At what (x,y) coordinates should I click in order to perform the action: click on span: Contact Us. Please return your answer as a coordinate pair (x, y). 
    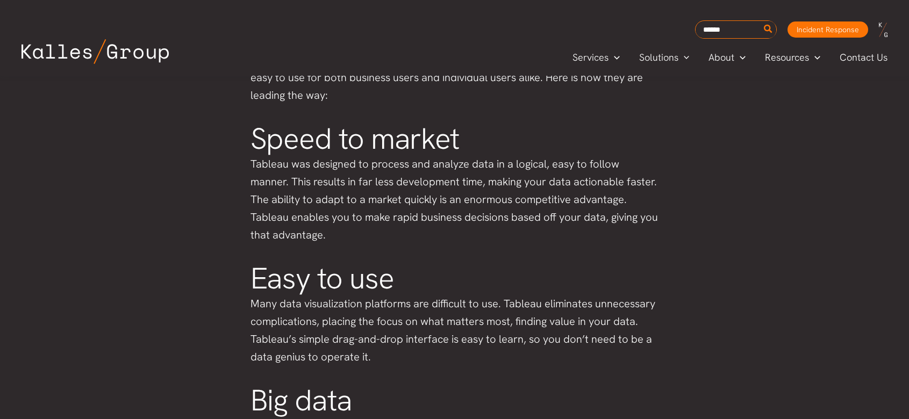
    Looking at the image, I should click on (863, 57).